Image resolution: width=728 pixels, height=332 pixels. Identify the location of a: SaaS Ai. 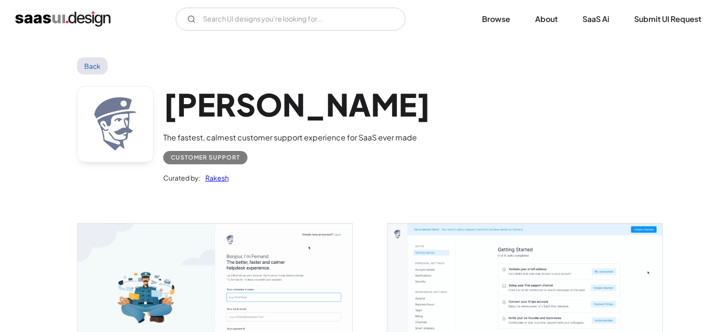
(596, 19).